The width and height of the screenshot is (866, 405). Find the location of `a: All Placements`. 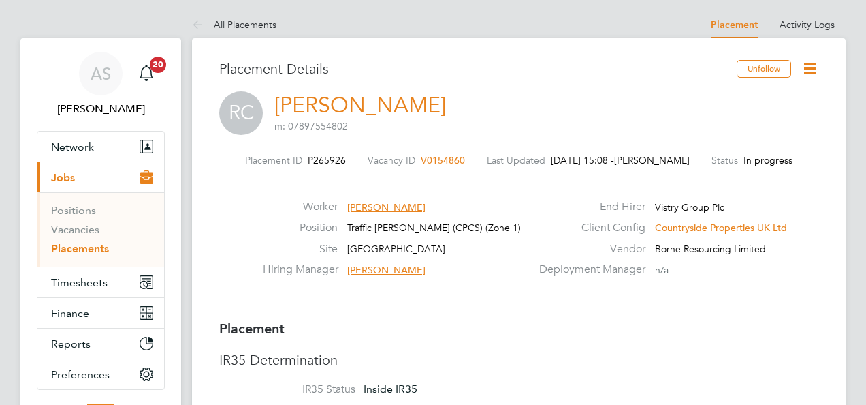

a: All Placements is located at coordinates (234, 25).